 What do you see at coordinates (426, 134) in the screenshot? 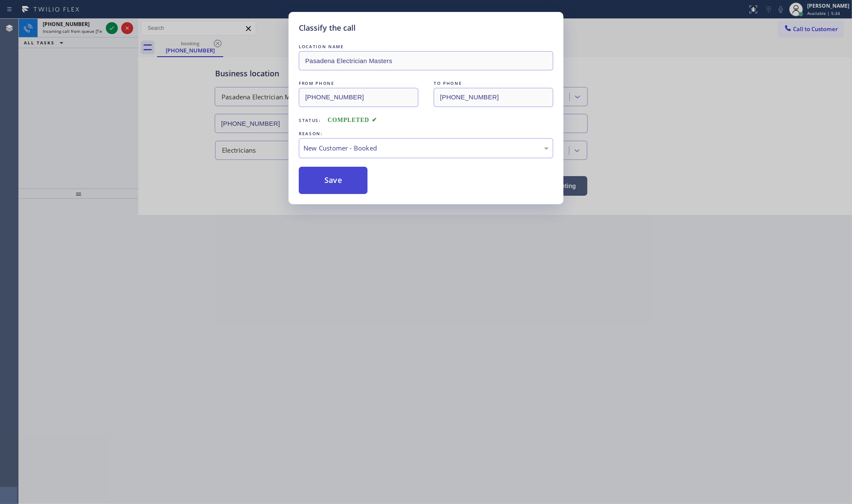
I see `div: REASON:` at bounding box center [426, 134].